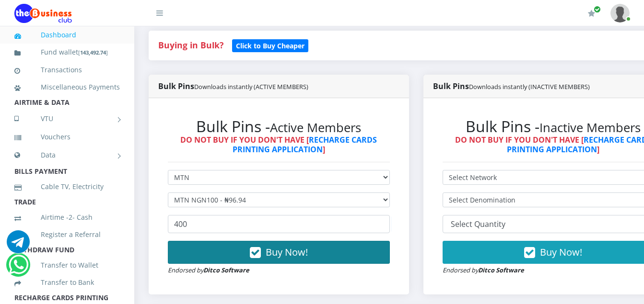  What do you see at coordinates (67, 235) in the screenshot?
I see `a: Register a Referral` at bounding box center [67, 235].